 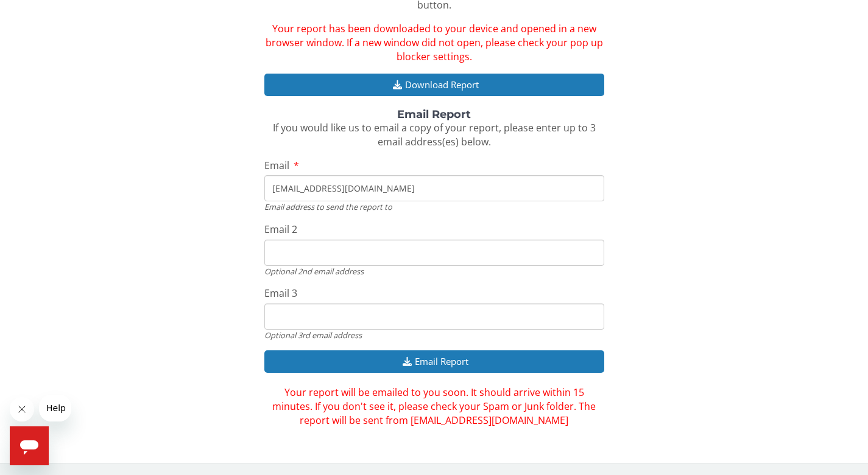 I want to click on span: Help, so click(x=17, y=14).